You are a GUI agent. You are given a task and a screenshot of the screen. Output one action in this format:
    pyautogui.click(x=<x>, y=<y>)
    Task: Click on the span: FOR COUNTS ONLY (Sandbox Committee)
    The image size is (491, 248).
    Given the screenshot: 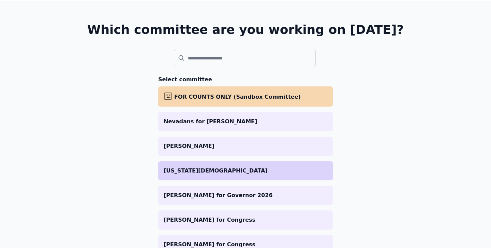 What is the action you would take?
    pyautogui.click(x=237, y=97)
    